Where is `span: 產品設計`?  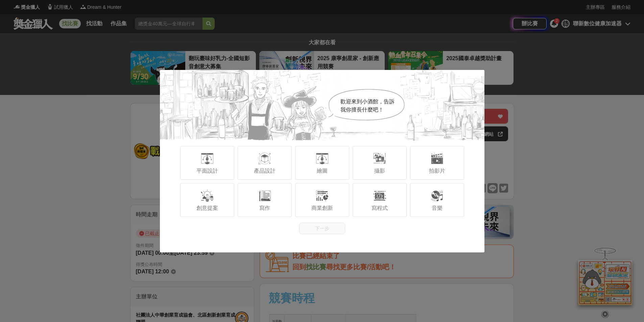
span: 產品設計 is located at coordinates (264, 171).